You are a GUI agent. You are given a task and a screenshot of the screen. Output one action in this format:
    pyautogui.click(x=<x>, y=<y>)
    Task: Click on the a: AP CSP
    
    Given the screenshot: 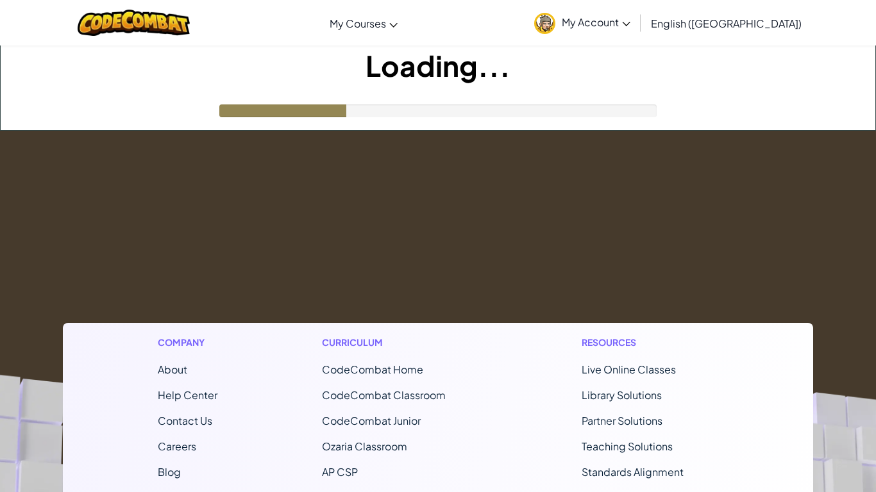 What is the action you would take?
    pyautogui.click(x=340, y=472)
    